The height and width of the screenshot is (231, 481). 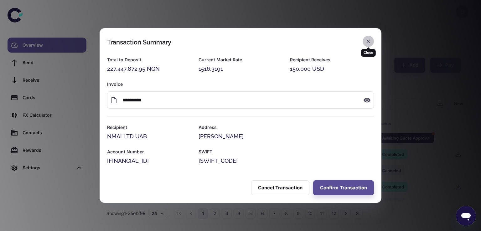 I want to click on h6: Recipient Receives, so click(x=332, y=60).